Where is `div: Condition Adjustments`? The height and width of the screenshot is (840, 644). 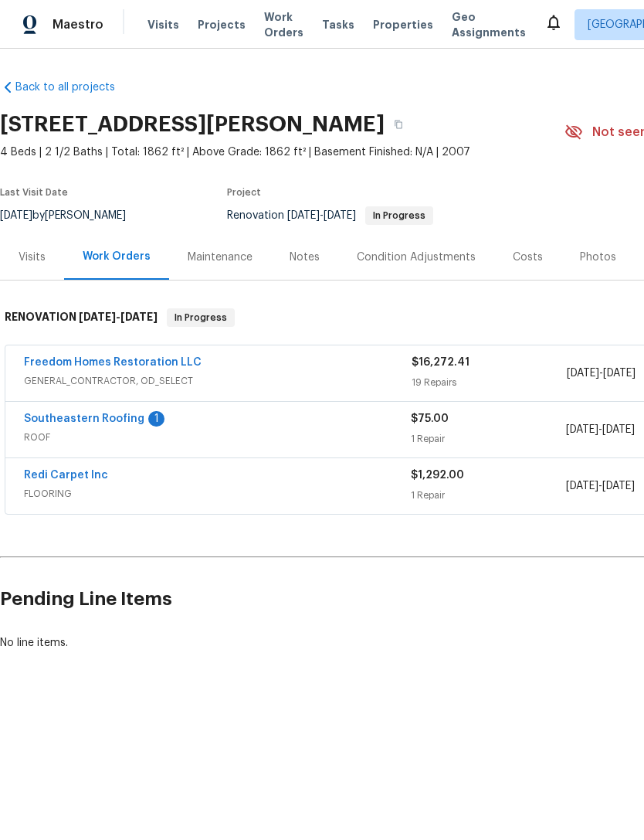 div: Condition Adjustments is located at coordinates (416, 258).